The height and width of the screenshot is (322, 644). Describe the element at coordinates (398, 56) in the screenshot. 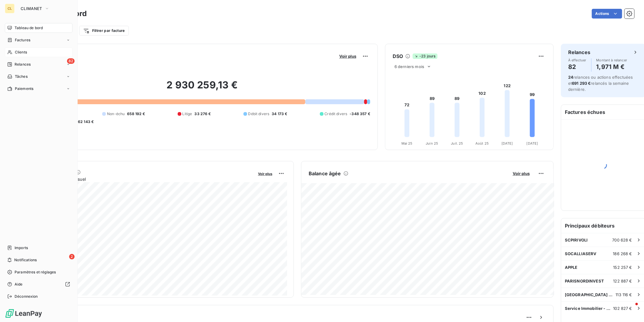

I see `h6: DSO` at that location.